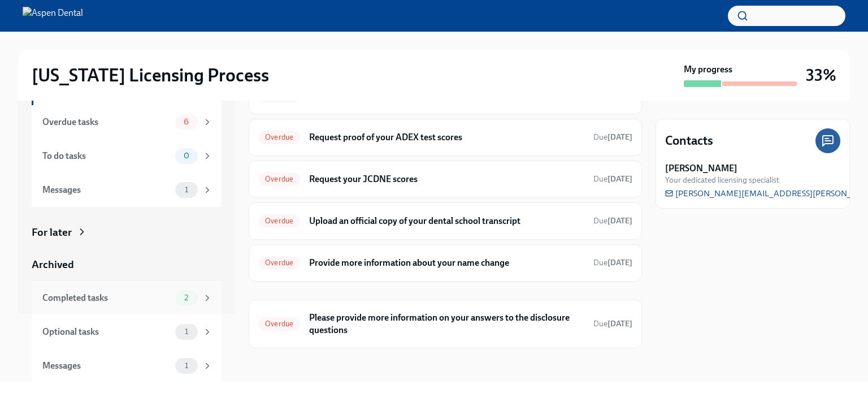  What do you see at coordinates (127, 298) in the screenshot?
I see `a: Completed tasks2` at bounding box center [127, 298].